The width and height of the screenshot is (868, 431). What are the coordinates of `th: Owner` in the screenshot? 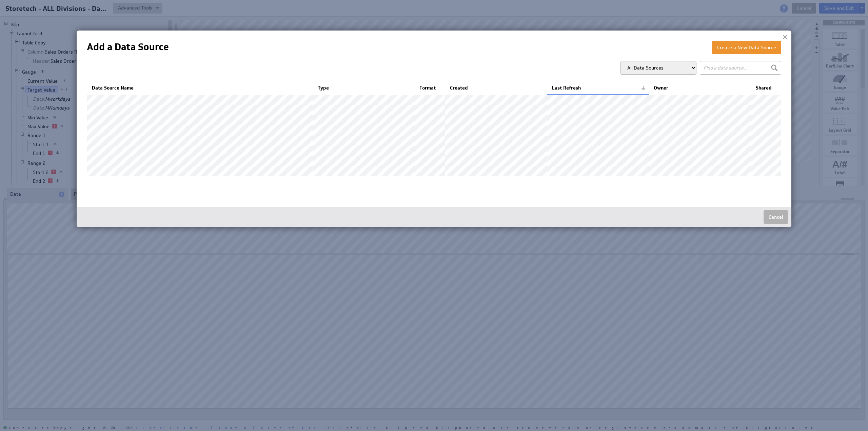 It's located at (700, 88).